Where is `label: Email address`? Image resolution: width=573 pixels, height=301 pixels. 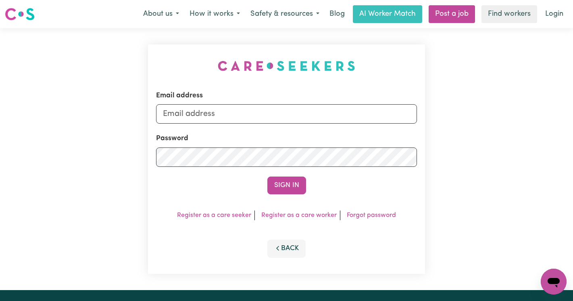
label: Email address is located at coordinates (180, 96).